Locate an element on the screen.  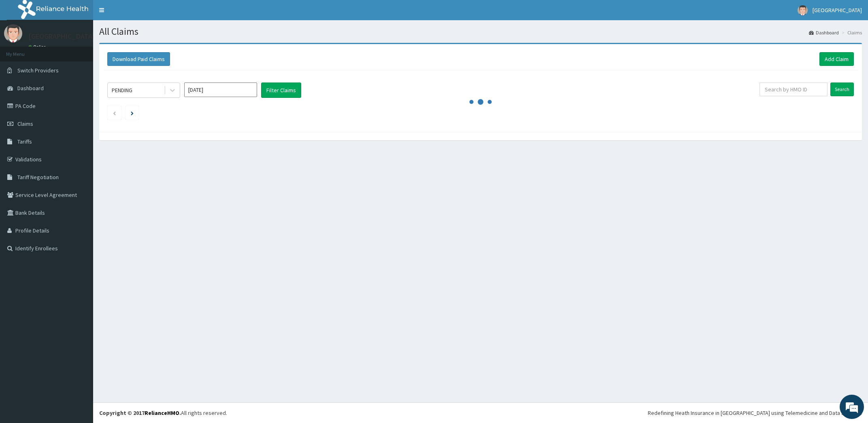
a: Dashboard is located at coordinates (824, 33).